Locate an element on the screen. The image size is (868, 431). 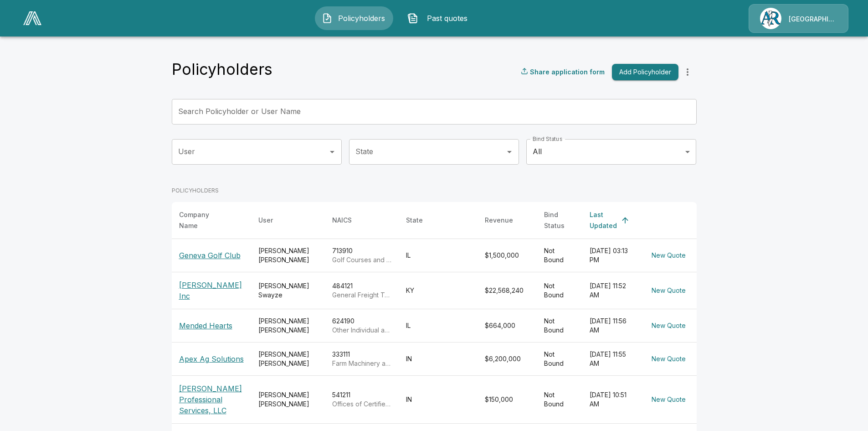
td: $22,568,240 is located at coordinates (507, 290).